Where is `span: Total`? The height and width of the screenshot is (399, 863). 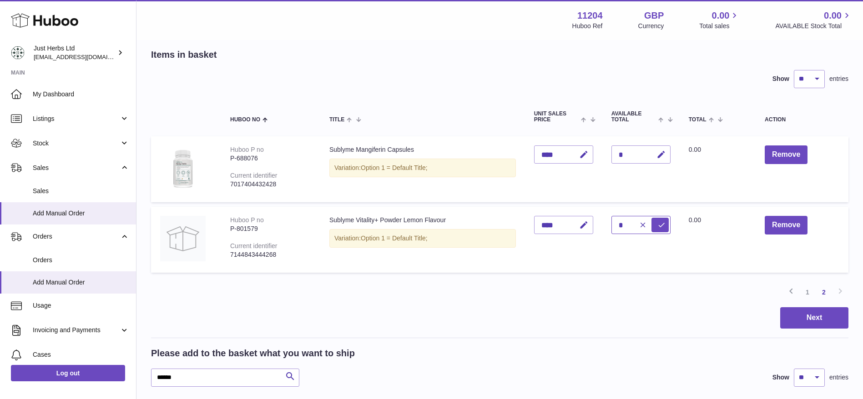
span: Total is located at coordinates (697, 120).